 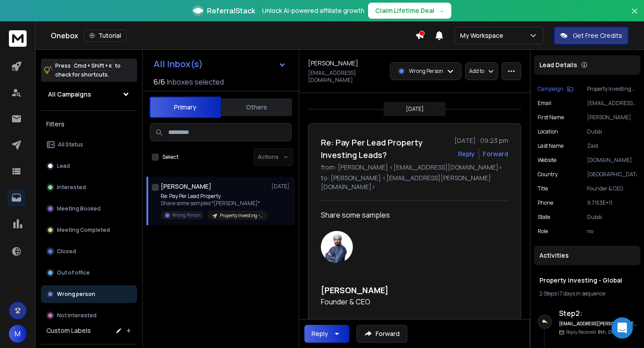 What do you see at coordinates (89, 294) in the screenshot?
I see `button: Wrong person` at bounding box center [89, 294].